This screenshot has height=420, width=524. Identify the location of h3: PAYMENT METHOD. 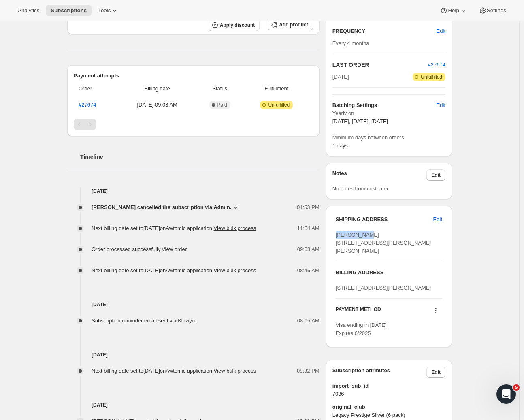
(358, 312).